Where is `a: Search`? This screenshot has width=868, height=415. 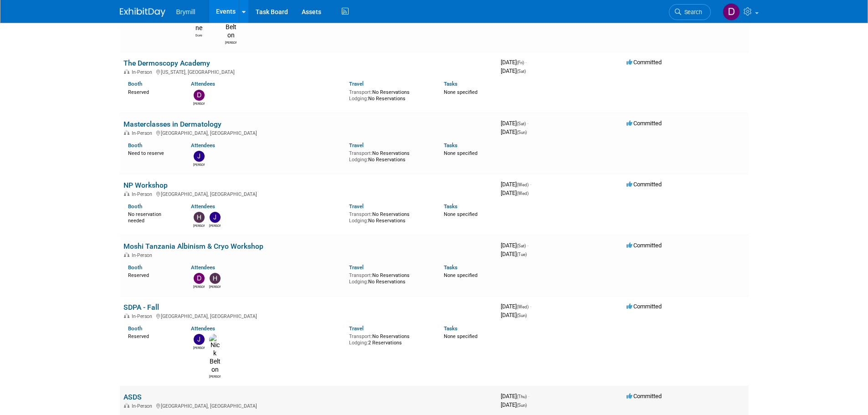
a: Search is located at coordinates (690, 12).